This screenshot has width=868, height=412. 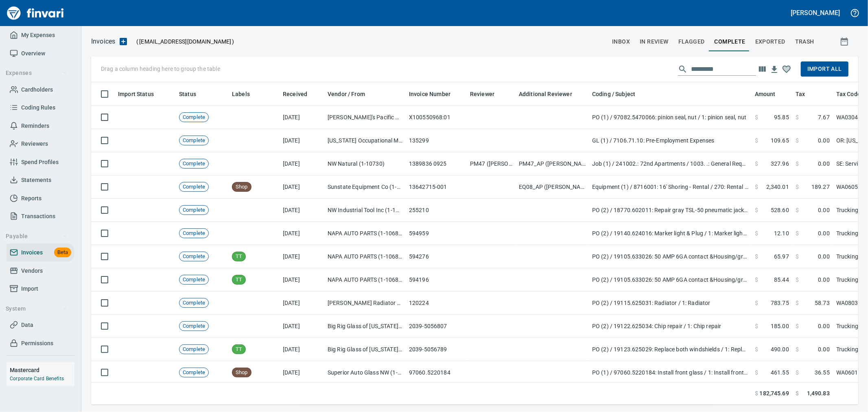 What do you see at coordinates (40, 35) in the screenshot?
I see `a: My Expenses` at bounding box center [40, 35].